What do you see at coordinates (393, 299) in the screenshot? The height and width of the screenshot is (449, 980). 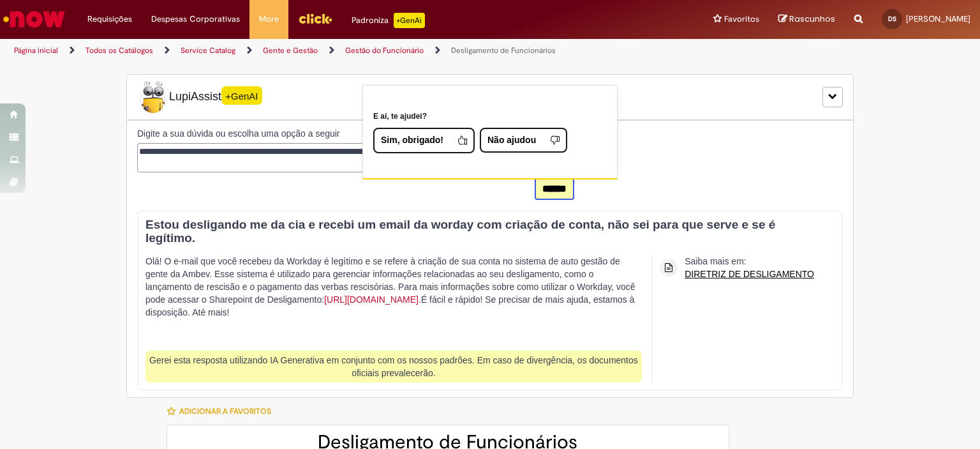 I see `p: Olá! O e-mail que você recebeu da Workday é legítimo e se refere à criação de sua conta no sistem...` at bounding box center [393, 299].